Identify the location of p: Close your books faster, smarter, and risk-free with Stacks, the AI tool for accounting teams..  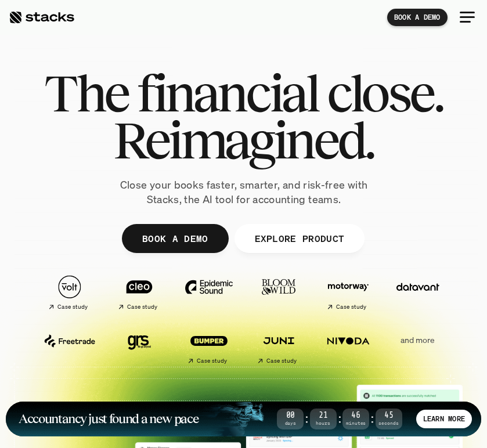
(244, 192).